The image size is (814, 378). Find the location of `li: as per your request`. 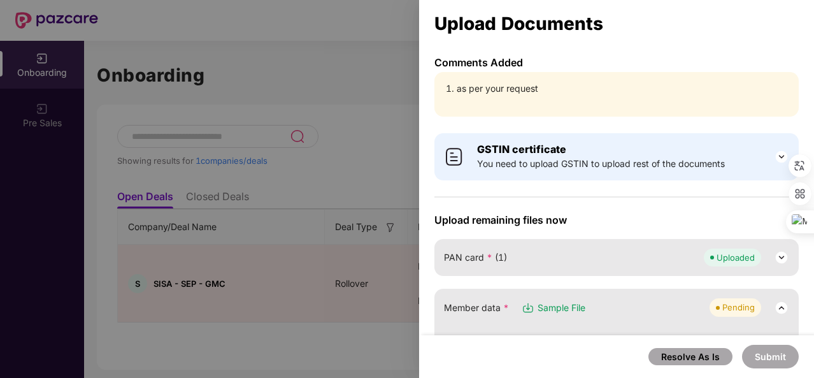

li: as per your request is located at coordinates (623, 89).